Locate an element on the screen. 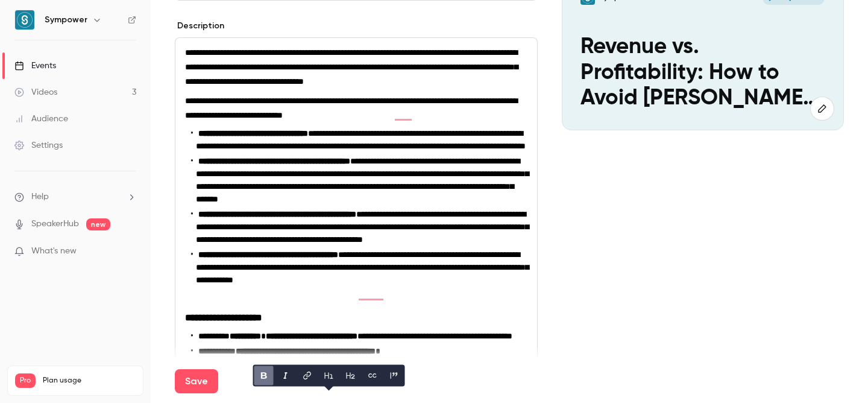 This screenshot has height=403, width=868. span: Plan usage is located at coordinates (89, 381).